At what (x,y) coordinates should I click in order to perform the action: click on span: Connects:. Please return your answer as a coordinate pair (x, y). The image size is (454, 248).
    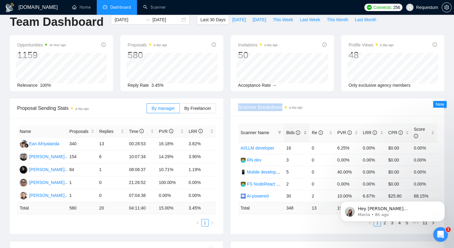
    Looking at the image, I should click on (383, 7).